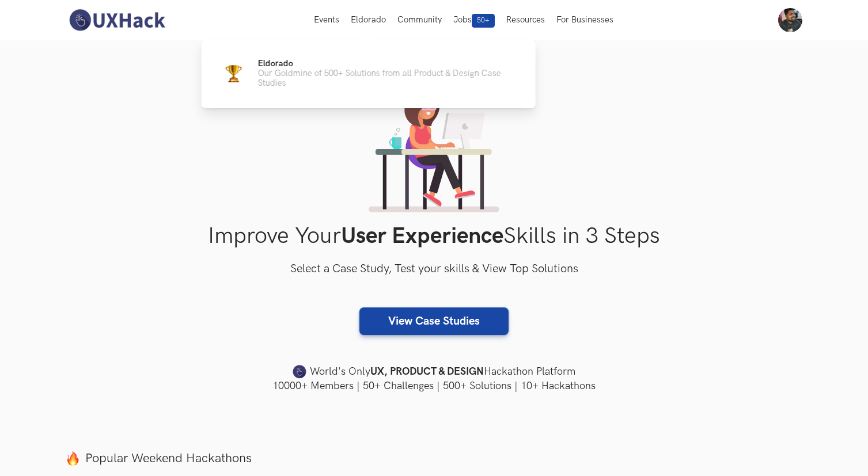 The height and width of the screenshot is (476, 868). Describe the element at coordinates (435, 372) in the screenshot. I see `h4: World's Only Hackathon Platform` at that location.